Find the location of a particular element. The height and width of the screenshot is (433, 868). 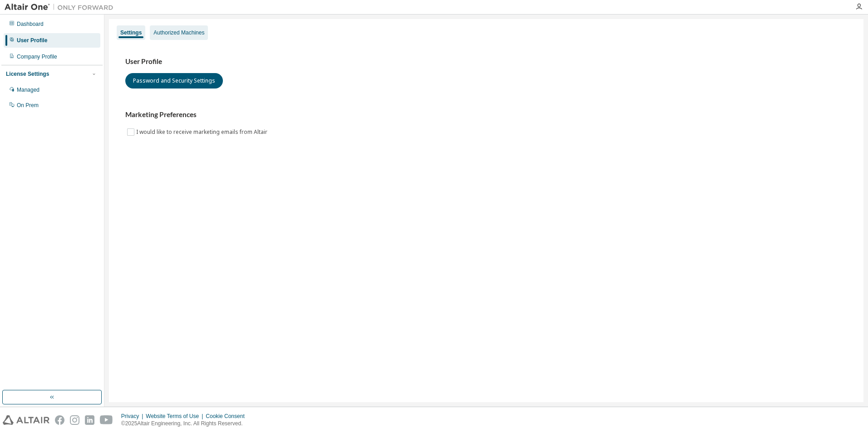

div: Dashboard is located at coordinates (30, 24).